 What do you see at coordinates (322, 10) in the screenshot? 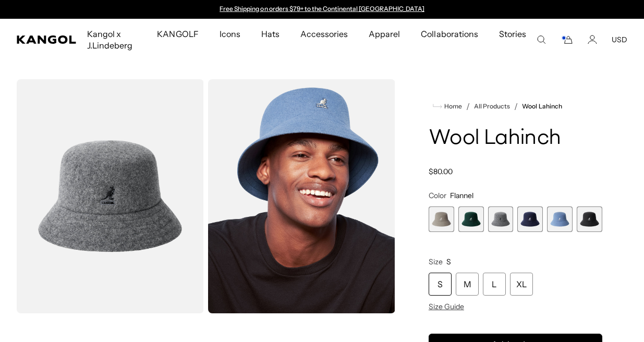
I see `div: Announcement` at bounding box center [322, 10].